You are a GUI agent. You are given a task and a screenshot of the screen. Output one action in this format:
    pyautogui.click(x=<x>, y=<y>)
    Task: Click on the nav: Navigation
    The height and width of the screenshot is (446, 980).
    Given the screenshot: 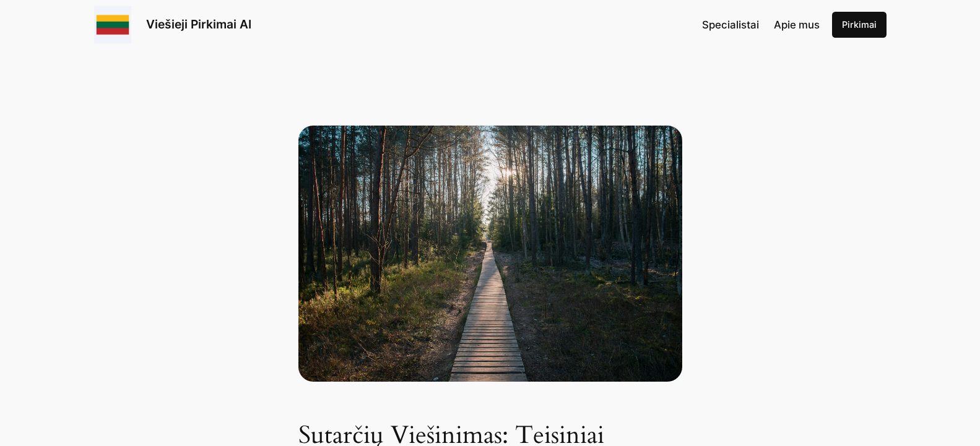 What is the action you would take?
    pyautogui.click(x=761, y=25)
    